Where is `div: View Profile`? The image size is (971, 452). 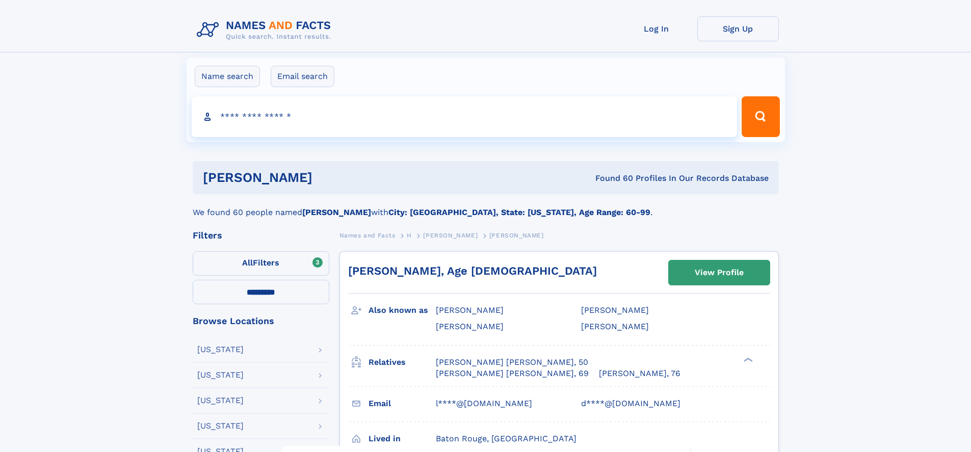 div: View Profile is located at coordinates (719, 273).